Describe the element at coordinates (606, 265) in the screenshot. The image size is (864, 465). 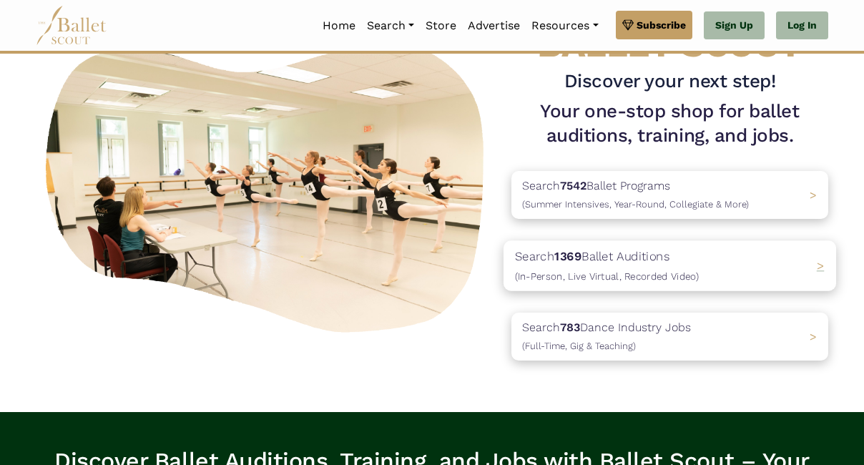
I see `p: Search Ballet Auditions` at that location.